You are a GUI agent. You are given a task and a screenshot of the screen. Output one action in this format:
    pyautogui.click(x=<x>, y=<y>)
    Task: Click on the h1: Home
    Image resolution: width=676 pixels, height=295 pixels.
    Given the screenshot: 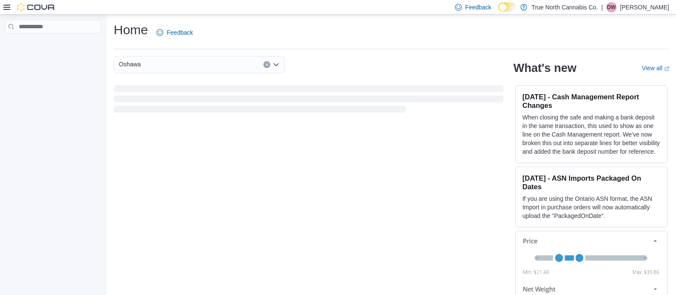 What is the action you would take?
    pyautogui.click(x=131, y=30)
    